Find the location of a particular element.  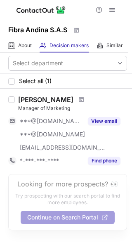

div: Select department is located at coordinates (38, 63).